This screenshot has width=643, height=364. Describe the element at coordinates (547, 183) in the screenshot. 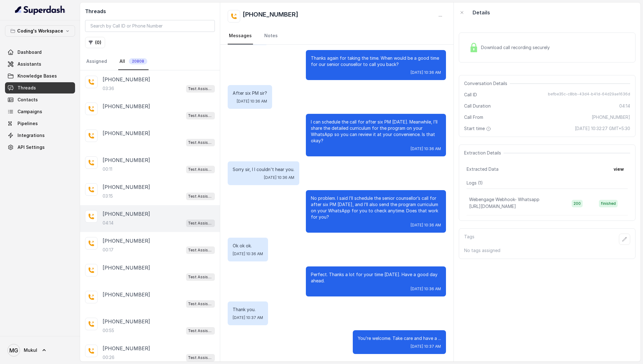

I see `p: Logs ( 1 )` at that location.